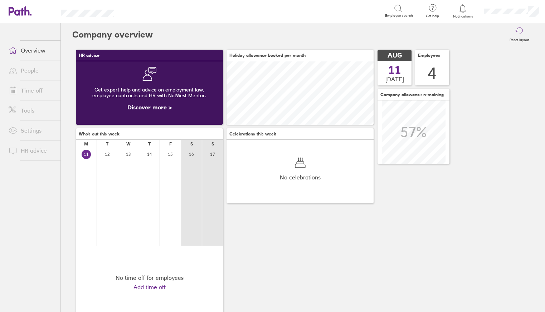  Describe the element at coordinates (150, 278) in the screenshot. I see `div: No time off for employees` at that location.